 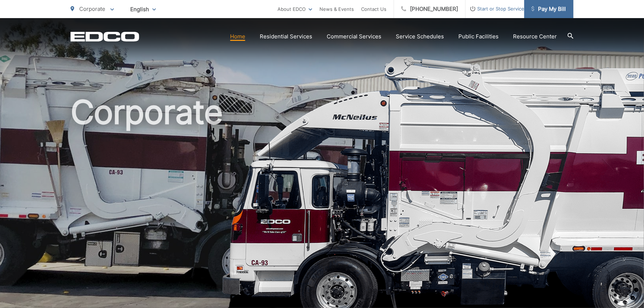 What do you see at coordinates (478, 36) in the screenshot?
I see `a: Public Facilities` at bounding box center [478, 36].